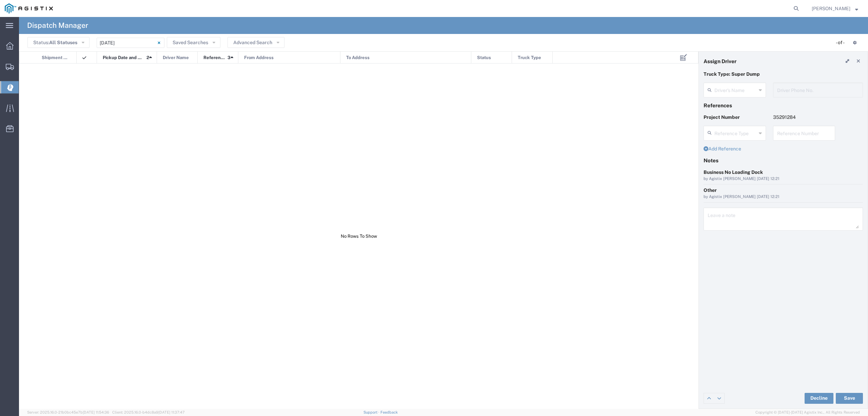 The image size is (868, 416). I want to click on span: Driver Name, so click(175, 58).